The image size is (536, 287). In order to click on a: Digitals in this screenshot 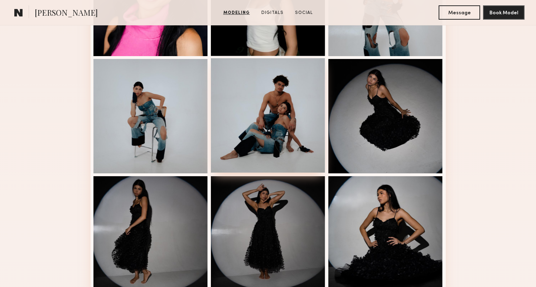, I will do `click(272, 13)`.